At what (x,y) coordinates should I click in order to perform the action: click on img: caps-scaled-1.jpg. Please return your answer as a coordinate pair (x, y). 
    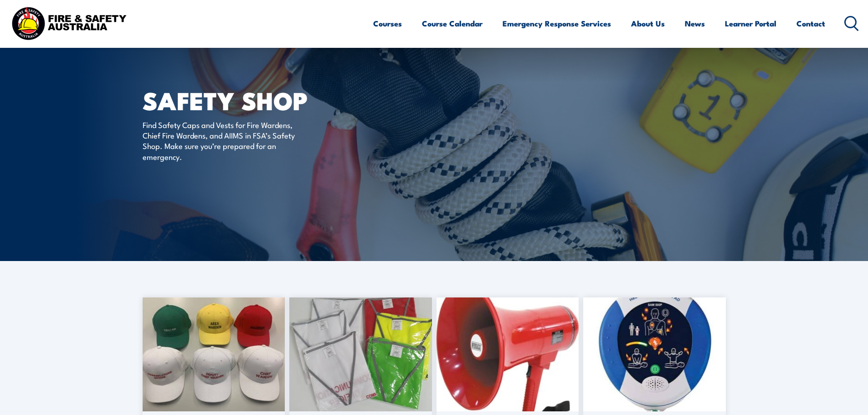
    Looking at the image, I should click on (214, 354).